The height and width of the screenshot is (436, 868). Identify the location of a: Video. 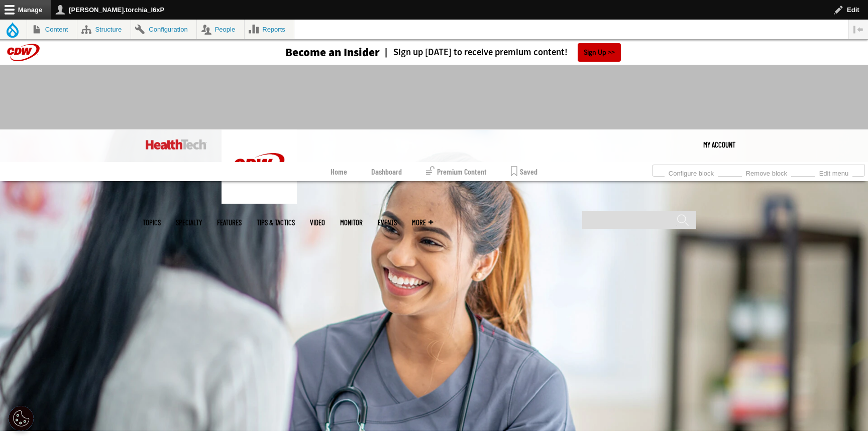
(317, 222).